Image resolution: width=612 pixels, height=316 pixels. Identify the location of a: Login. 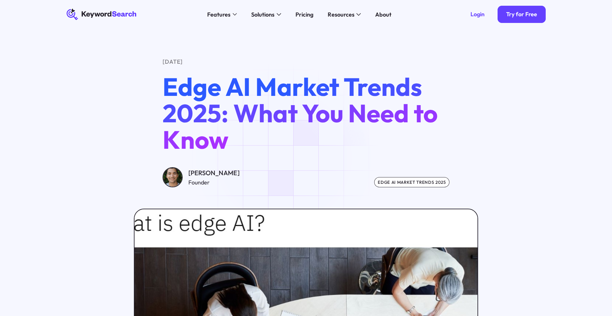
(478, 14).